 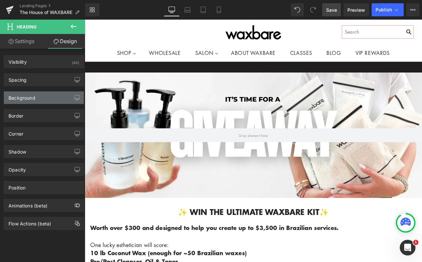 What do you see at coordinates (22, 96) in the screenshot?
I see `div: Background` at bounding box center [22, 96].